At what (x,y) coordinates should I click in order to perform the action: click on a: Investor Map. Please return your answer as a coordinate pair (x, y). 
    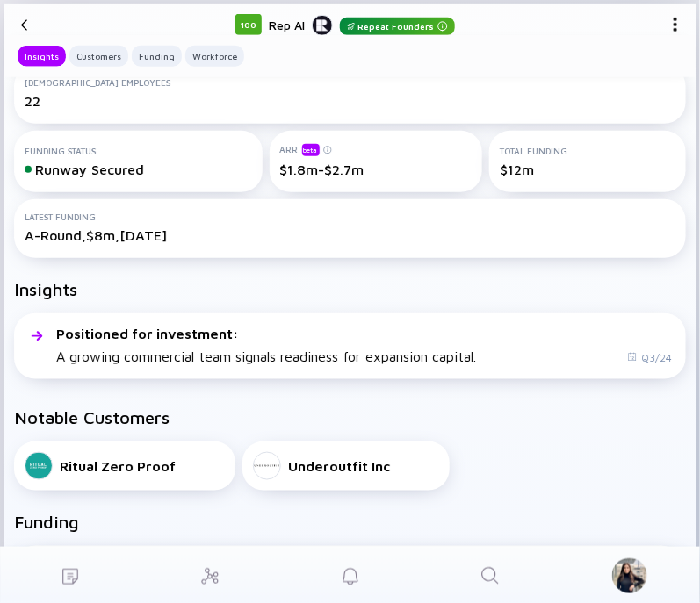
    Looking at the image, I should click on (209, 575).